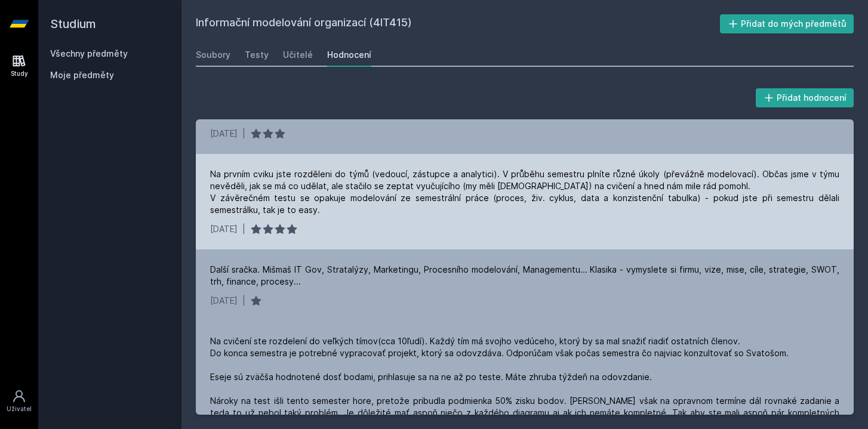 The width and height of the screenshot is (868, 429). I want to click on div: Study, so click(19, 74).